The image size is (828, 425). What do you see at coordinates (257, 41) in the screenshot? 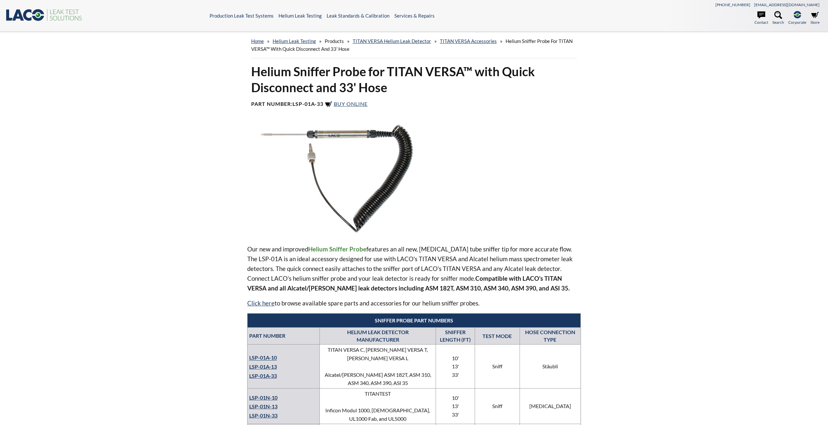
I see `a: home` at bounding box center [257, 41].